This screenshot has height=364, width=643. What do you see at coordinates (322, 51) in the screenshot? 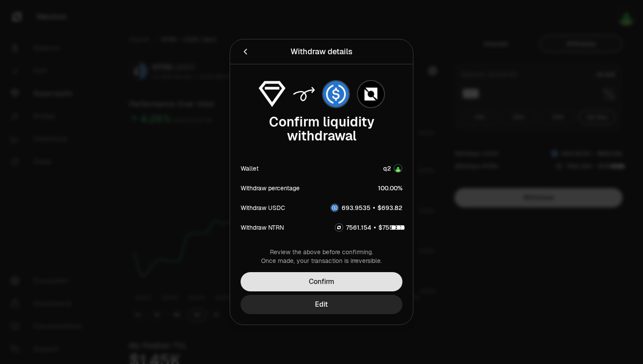
I see `div: Withdraw details` at bounding box center [322, 51].